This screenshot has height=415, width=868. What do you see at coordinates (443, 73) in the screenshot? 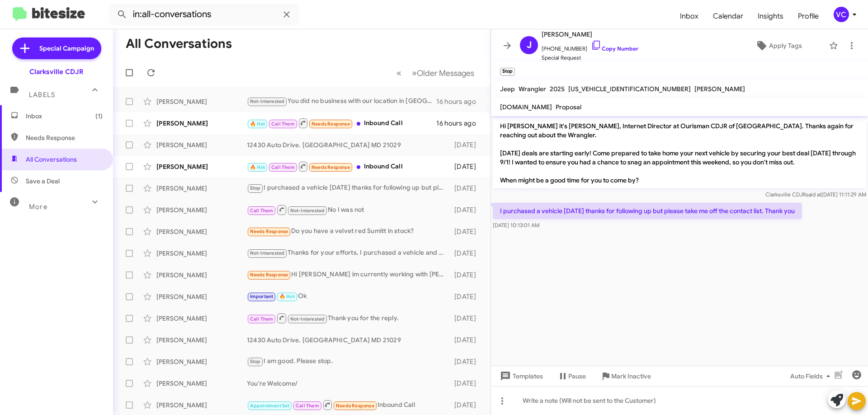
I see `button: Next` at bounding box center [443, 73].